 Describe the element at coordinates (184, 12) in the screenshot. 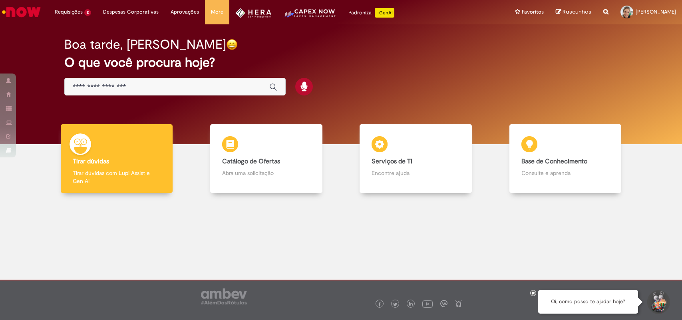

I see `span: Aprovações` at that location.